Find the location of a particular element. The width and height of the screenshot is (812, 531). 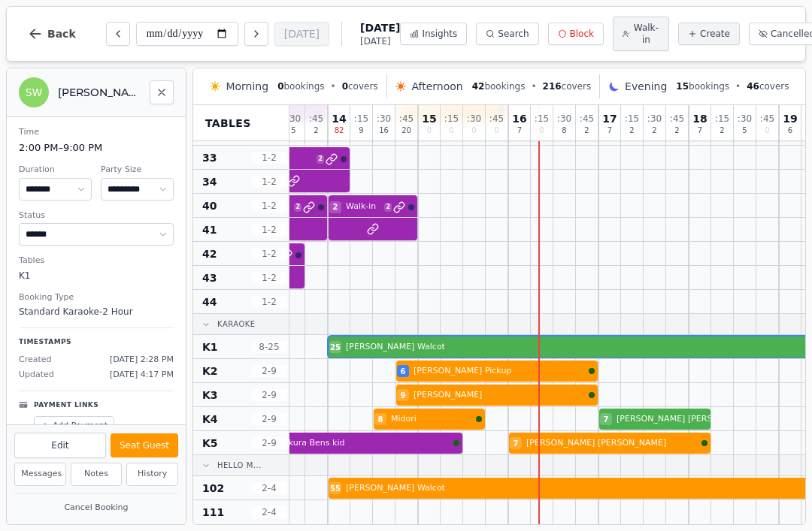

button: Add Payment is located at coordinates (73, 426).